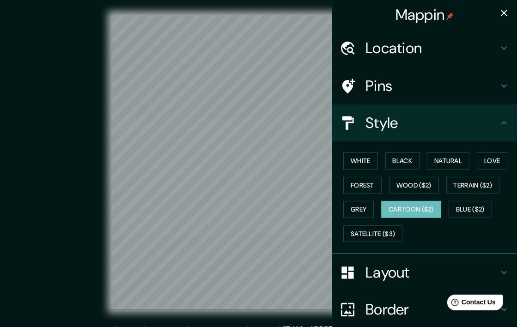 Image resolution: width=517 pixels, height=327 pixels. Describe the element at coordinates (414, 185) in the screenshot. I see `button: Wood ($2)` at that location.